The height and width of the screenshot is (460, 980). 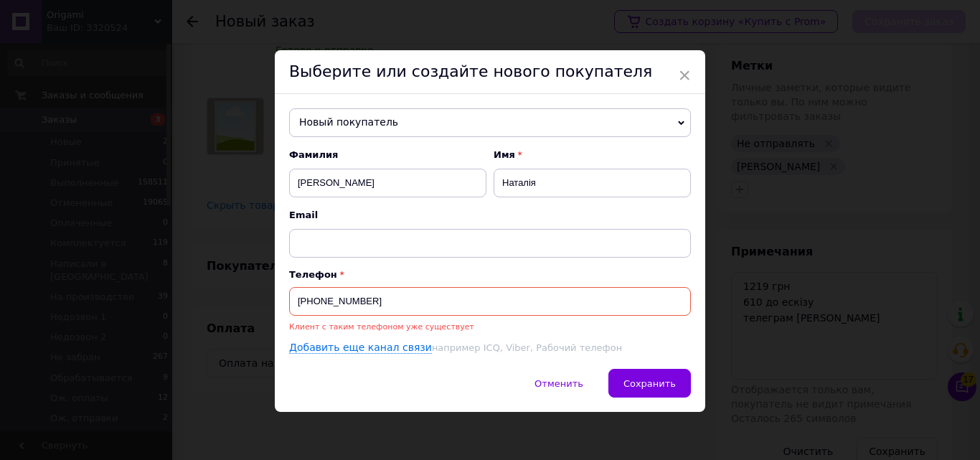 I want to click on a: Добавить еще канал связи, so click(x=360, y=347).